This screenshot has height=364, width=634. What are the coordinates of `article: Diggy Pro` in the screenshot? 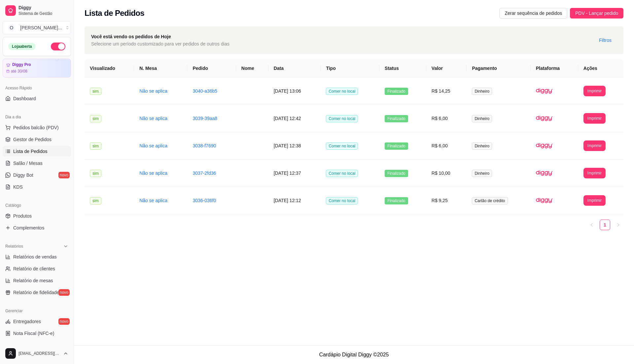 It's located at (22, 65).